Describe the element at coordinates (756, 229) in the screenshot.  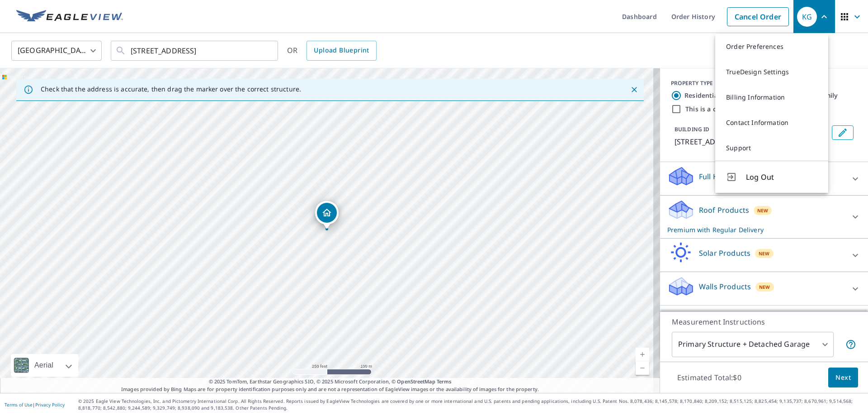
I see `p: Premium with Regular Delivery` at that location.